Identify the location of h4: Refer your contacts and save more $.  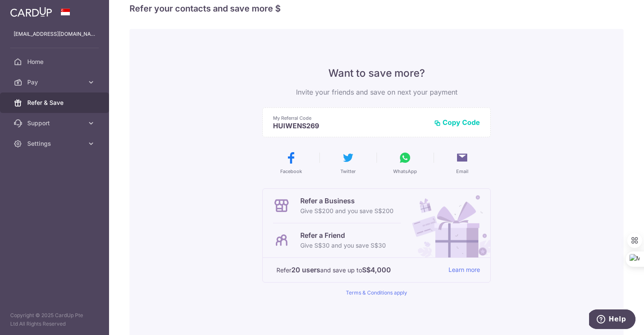
(376, 9).